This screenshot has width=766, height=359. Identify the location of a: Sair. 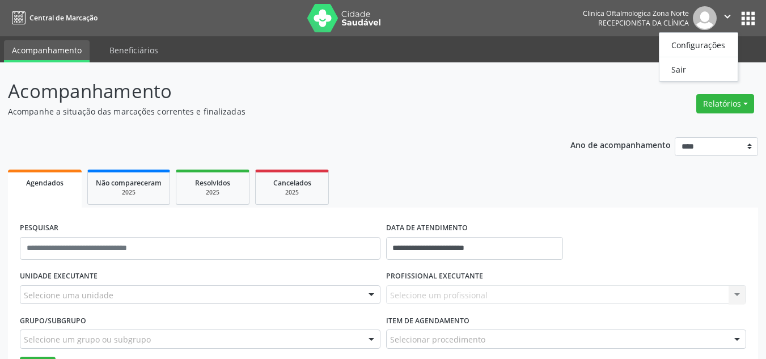
(698, 69).